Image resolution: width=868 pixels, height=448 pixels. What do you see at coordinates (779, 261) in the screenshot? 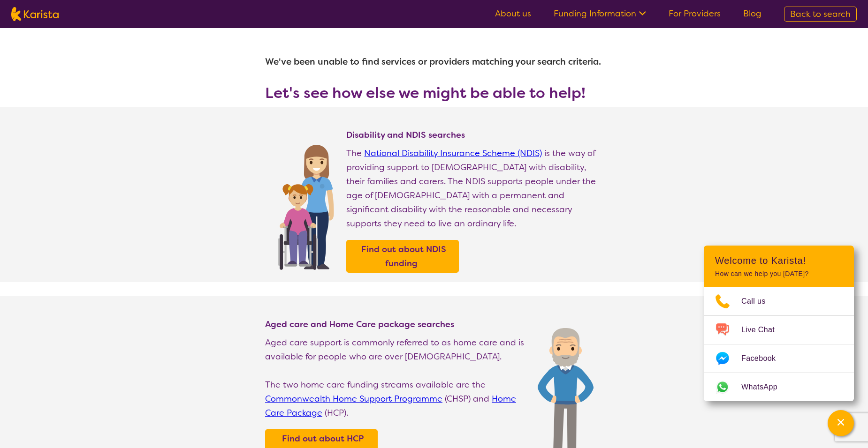
I see `h2: Welcome to Karista!` at bounding box center [779, 261].